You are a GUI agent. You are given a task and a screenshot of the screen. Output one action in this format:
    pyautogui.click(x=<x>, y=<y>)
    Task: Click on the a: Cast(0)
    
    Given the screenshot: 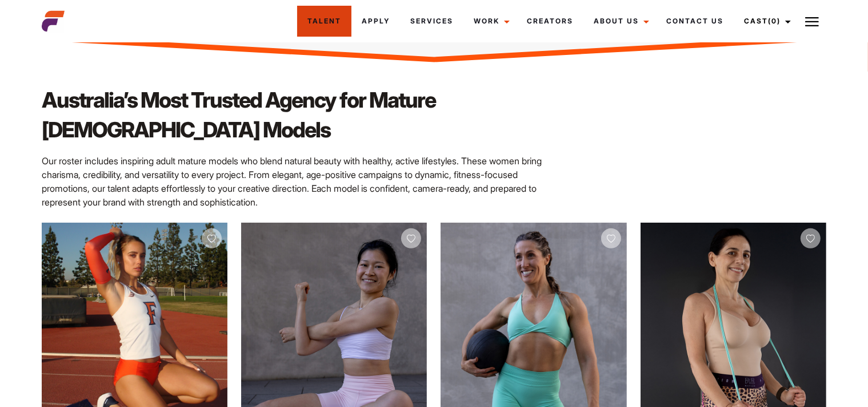 What is the action you would take?
    pyautogui.click(x=766, y=21)
    